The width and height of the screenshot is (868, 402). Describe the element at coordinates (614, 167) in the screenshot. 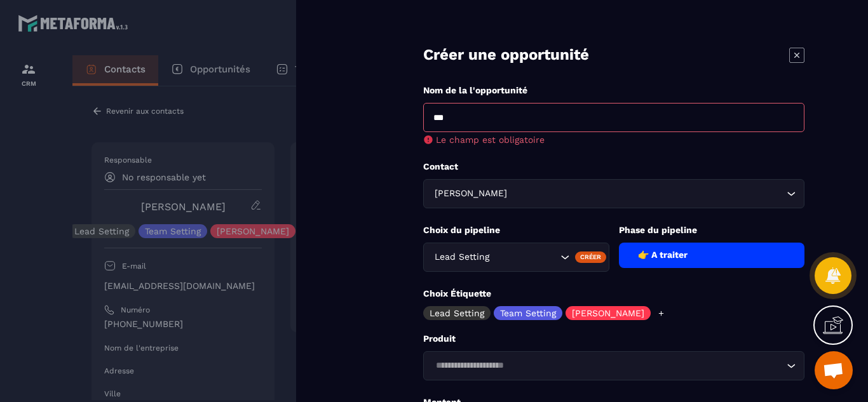

I see `p: Contact` at that location.